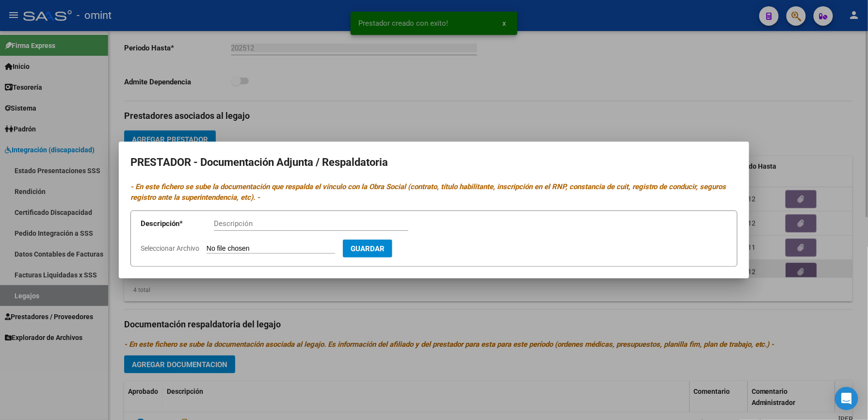 Image resolution: width=868 pixels, height=420 pixels. I want to click on div: Open Intercom Messenger, so click(847, 399).